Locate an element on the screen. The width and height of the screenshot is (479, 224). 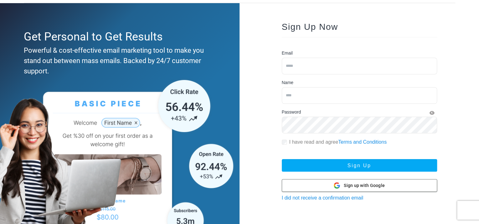
label: Name is located at coordinates (288, 82).